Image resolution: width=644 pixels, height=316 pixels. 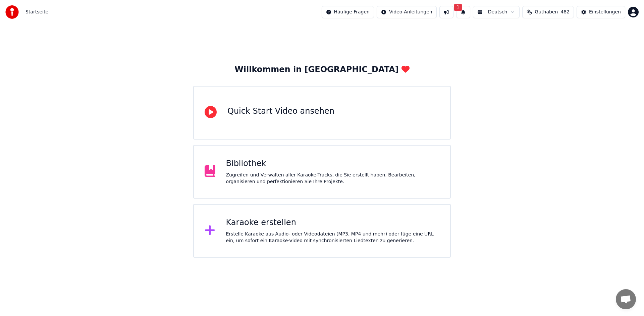 I want to click on div: Karaoke erstellen, so click(x=332, y=223).